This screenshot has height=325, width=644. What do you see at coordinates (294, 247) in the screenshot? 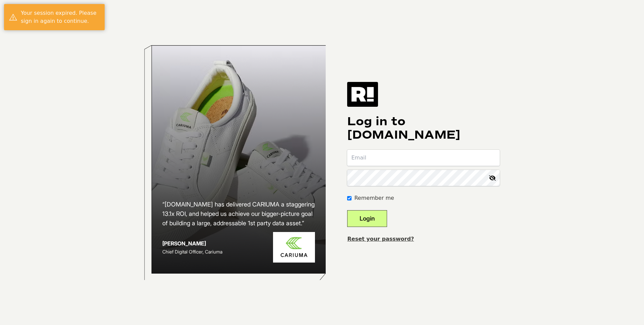
I see `img: Cariuma` at bounding box center [294, 247].